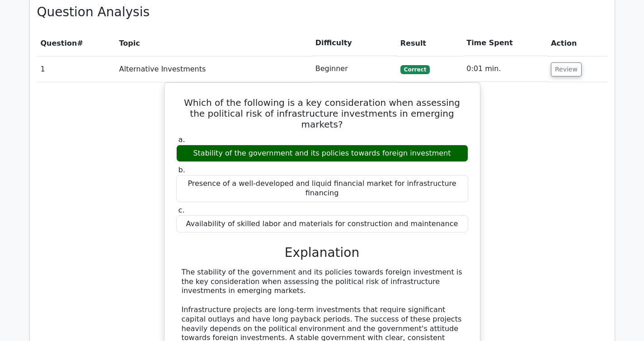  What do you see at coordinates (505, 69) in the screenshot?
I see `td: 0:01 min.` at bounding box center [505, 69].